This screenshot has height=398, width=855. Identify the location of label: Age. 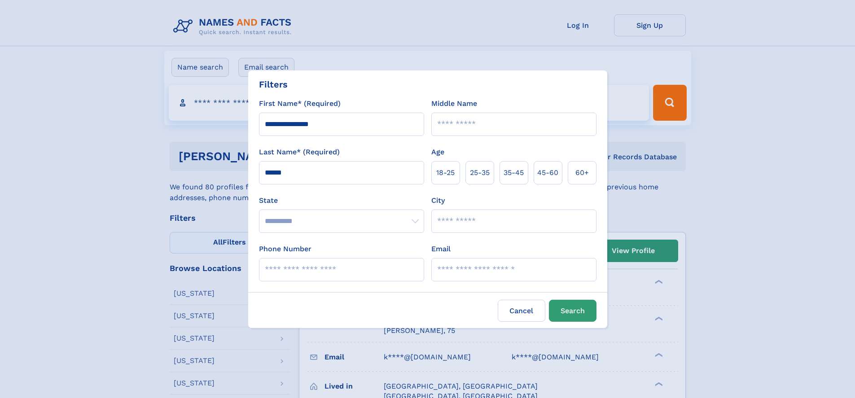
(437, 152).